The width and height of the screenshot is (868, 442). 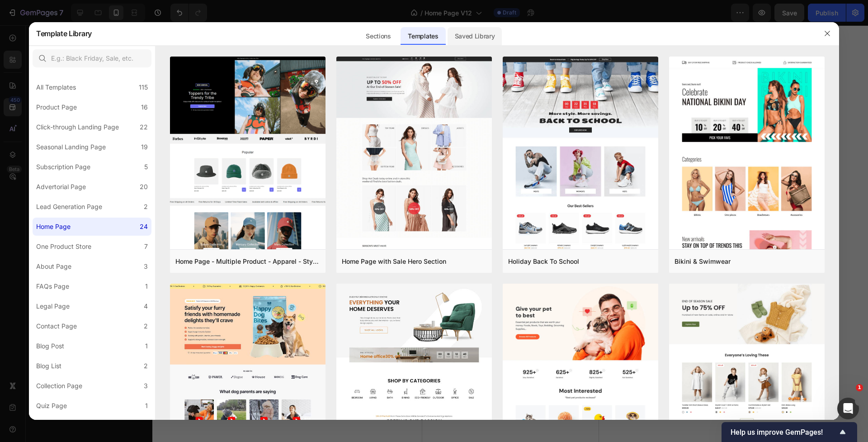 I want to click on div: All Templates, so click(x=56, y=87).